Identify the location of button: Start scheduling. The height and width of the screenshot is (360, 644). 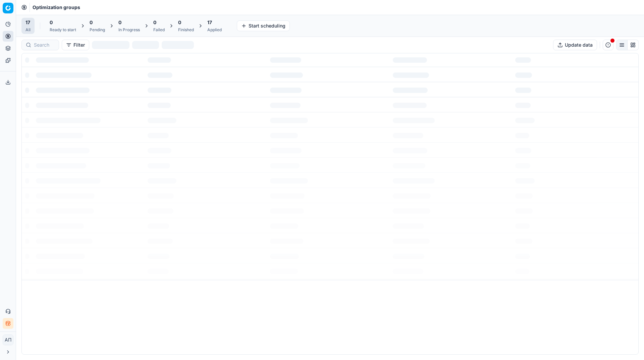
(263, 26).